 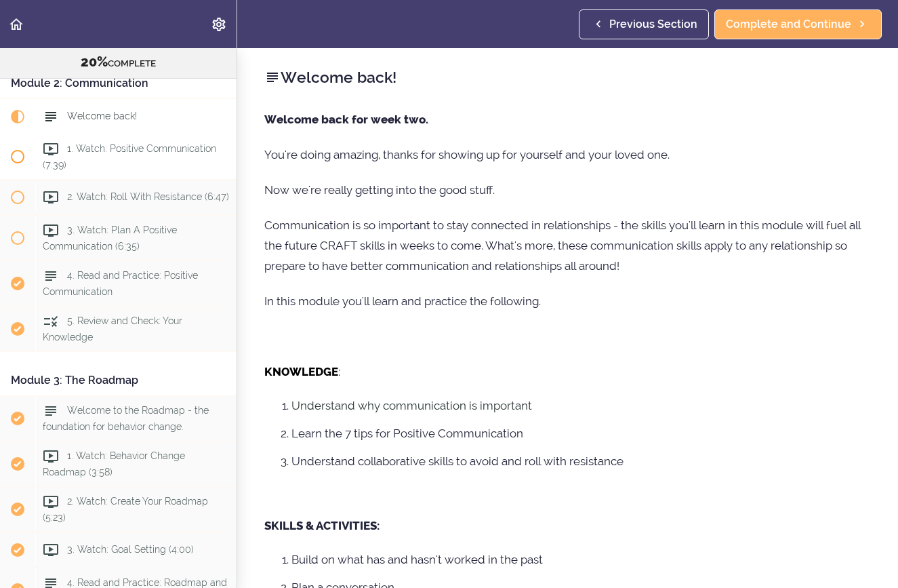 I want to click on span: Welcome back!, so click(x=102, y=116).